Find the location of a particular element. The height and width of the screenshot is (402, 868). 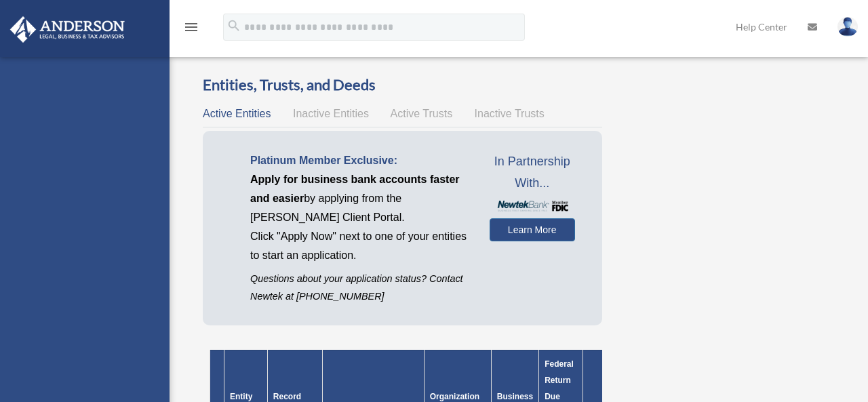

img: NewtekBankLogoSM.png is located at coordinates (532, 206).